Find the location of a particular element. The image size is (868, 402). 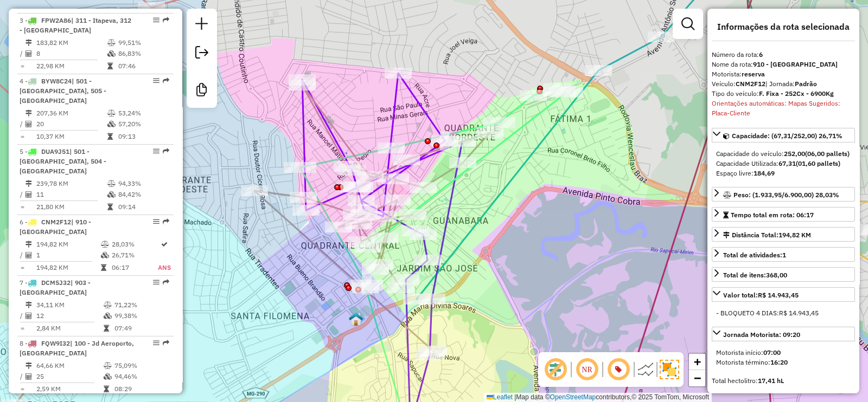

strong: CNM2F12 is located at coordinates (750, 83).